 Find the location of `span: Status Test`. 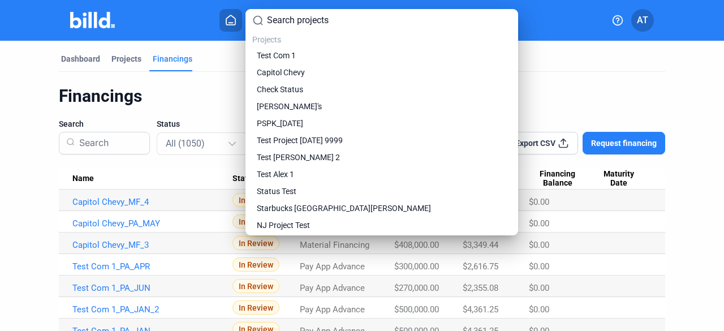

span: Status Test is located at coordinates (277, 191).